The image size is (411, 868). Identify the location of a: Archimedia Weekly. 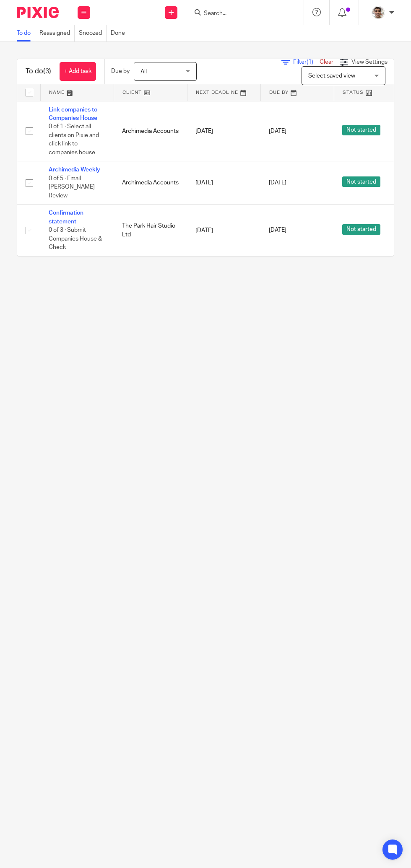
(74, 170).